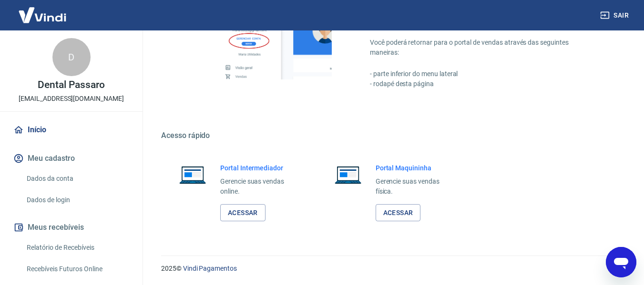 The width and height of the screenshot is (644, 285). I want to click on a: Dados da conta, so click(77, 179).